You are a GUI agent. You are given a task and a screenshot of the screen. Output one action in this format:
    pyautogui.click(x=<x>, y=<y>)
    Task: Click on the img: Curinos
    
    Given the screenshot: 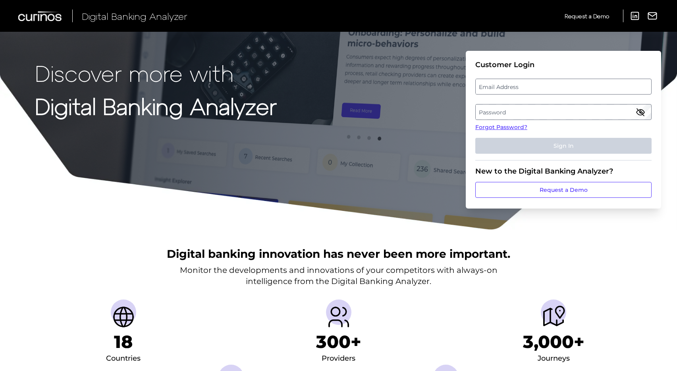 What is the action you would take?
    pyautogui.click(x=41, y=16)
    